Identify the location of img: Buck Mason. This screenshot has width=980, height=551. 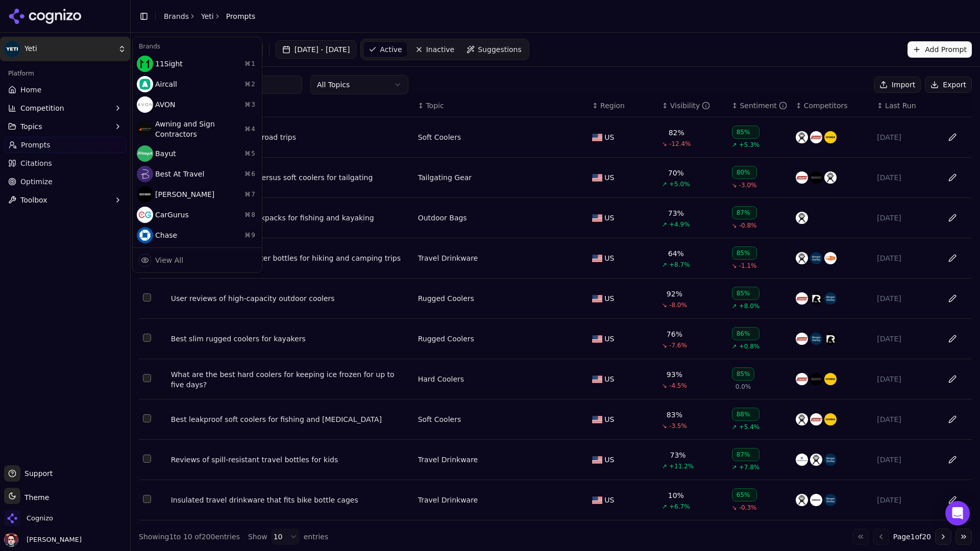
(145, 194).